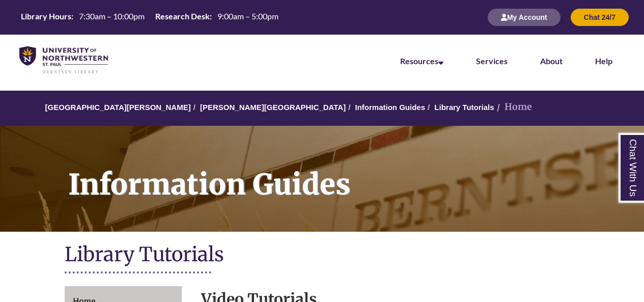  I want to click on th: Library Hours:, so click(46, 16).